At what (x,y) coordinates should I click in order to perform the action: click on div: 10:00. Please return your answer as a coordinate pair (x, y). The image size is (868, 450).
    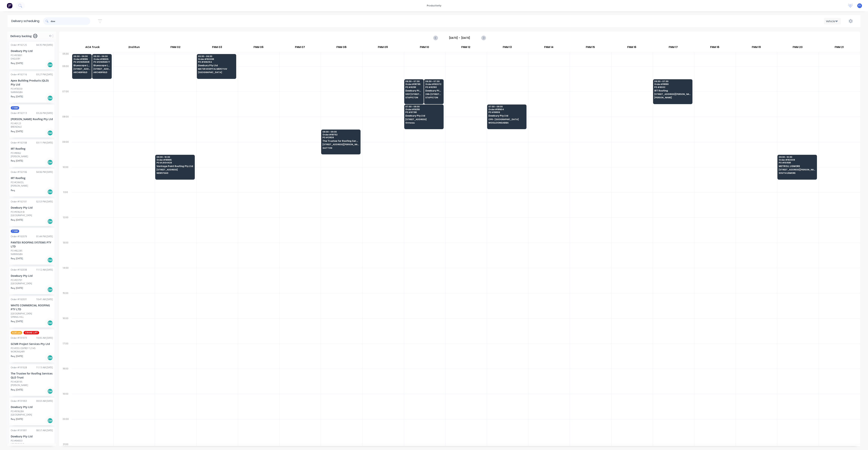
    Looking at the image, I should click on (66, 177).